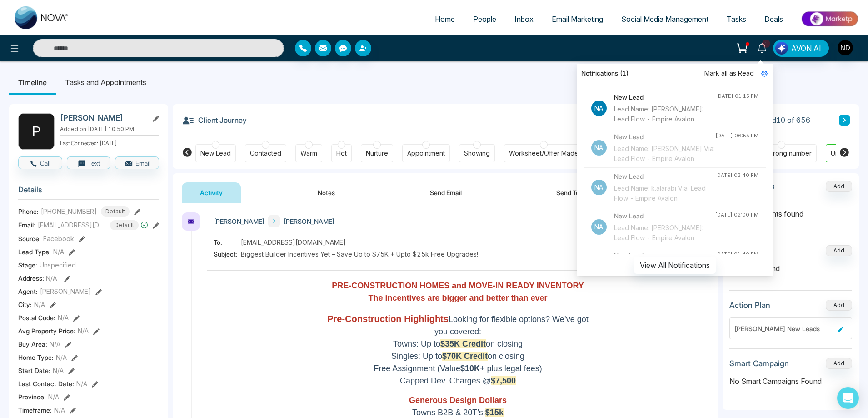  Describe the element at coordinates (89, 192) in the screenshot. I see `h3: Details` at that location.